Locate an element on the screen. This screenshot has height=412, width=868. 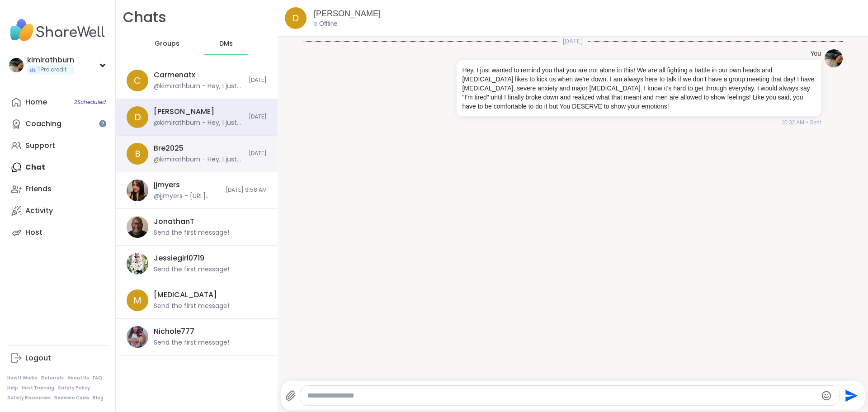
div: Coaching is located at coordinates (43, 124).